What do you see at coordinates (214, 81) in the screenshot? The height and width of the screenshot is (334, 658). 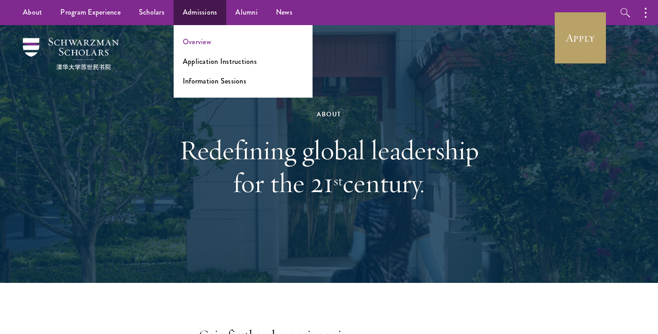 I see `a: Information Sessions` at bounding box center [214, 81].